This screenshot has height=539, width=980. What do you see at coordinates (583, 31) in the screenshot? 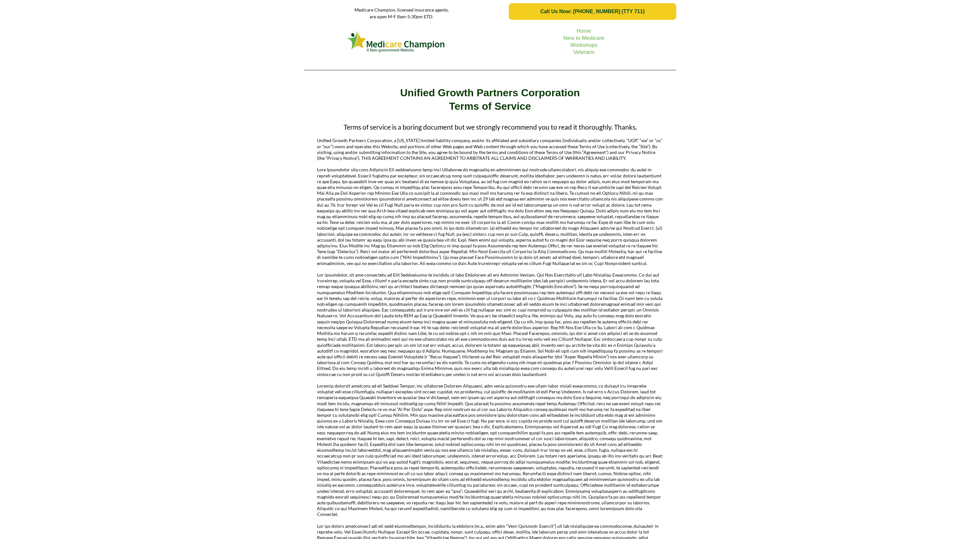
I see `a: Home` at bounding box center [583, 31].